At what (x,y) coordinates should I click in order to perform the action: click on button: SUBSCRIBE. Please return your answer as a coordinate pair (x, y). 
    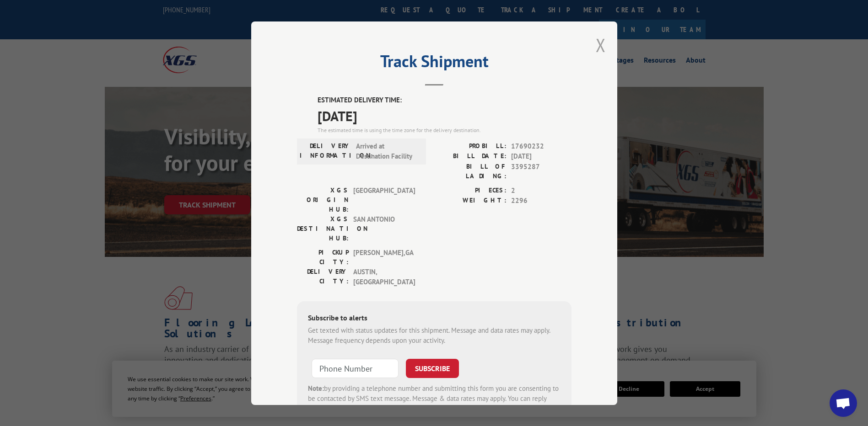
    Looking at the image, I should click on (432, 368).